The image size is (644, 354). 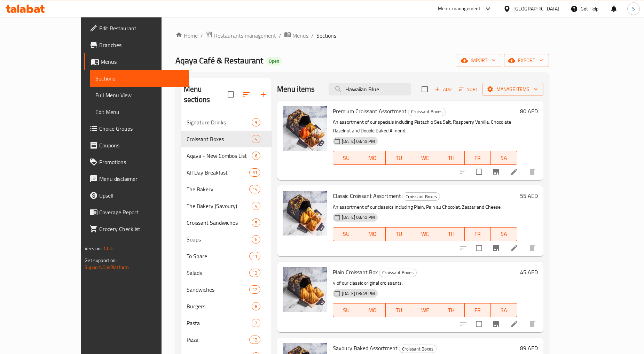 What do you see at coordinates (141, 195) in the screenshot?
I see `span: Upsell` at bounding box center [141, 195].